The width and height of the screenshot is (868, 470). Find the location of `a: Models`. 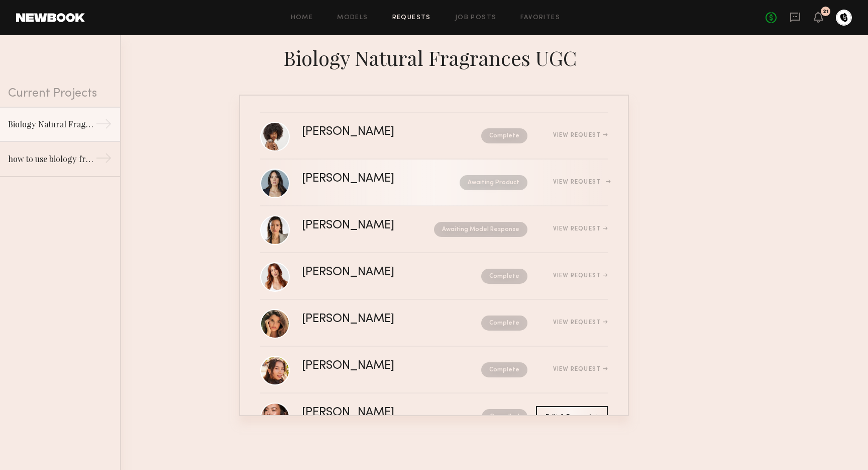

a: Models is located at coordinates (352, 18).